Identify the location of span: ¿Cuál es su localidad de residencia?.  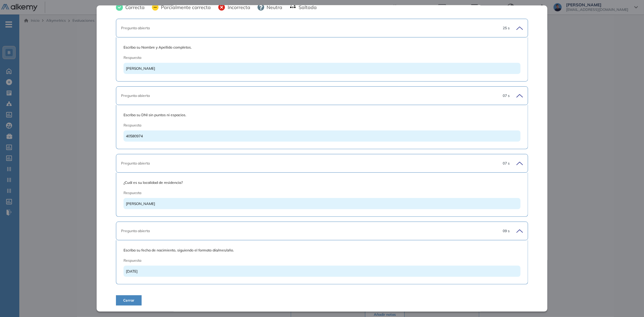
(322, 183).